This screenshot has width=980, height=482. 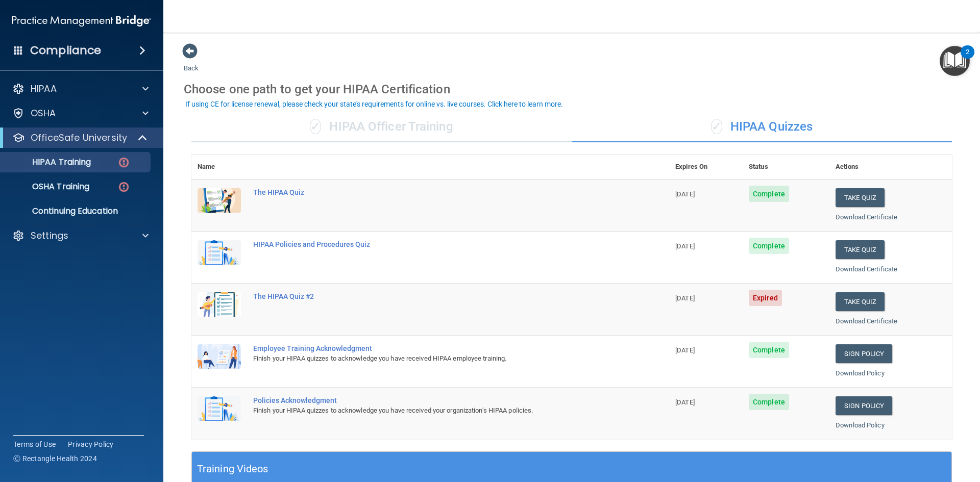 I want to click on div: Finish your HIPAA quizzes to acknowledge you have received HIPAA employee training., so click(x=436, y=359).